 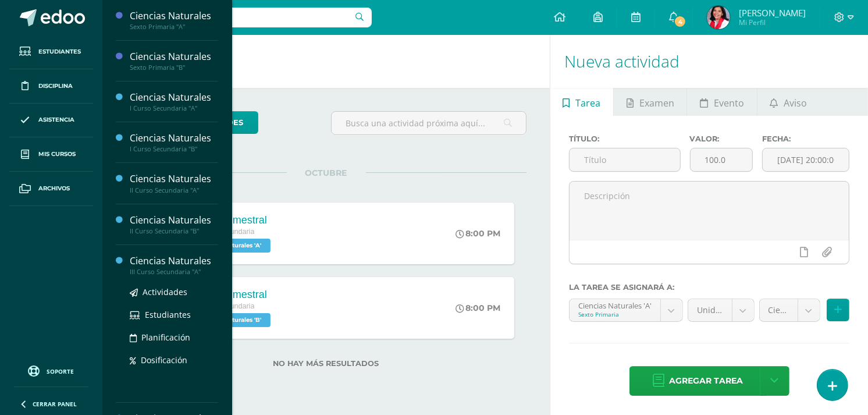 I want to click on a: Archivos, so click(x=51, y=188).